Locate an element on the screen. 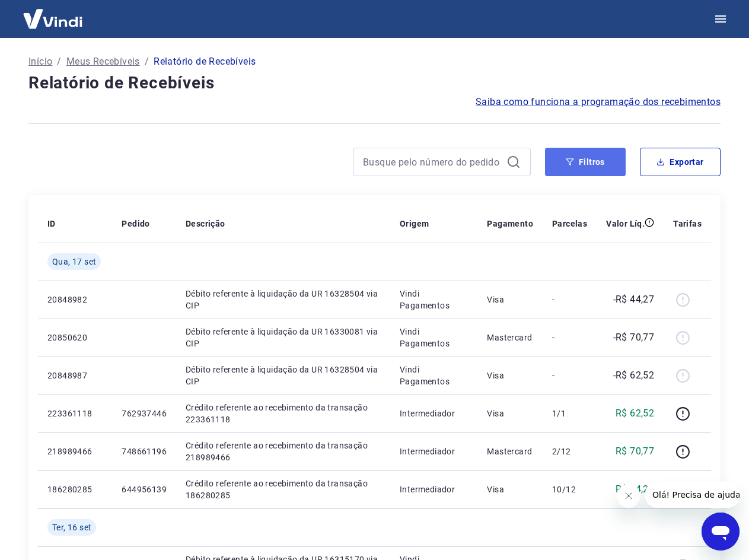  p: 10/12 is located at coordinates (569, 489).